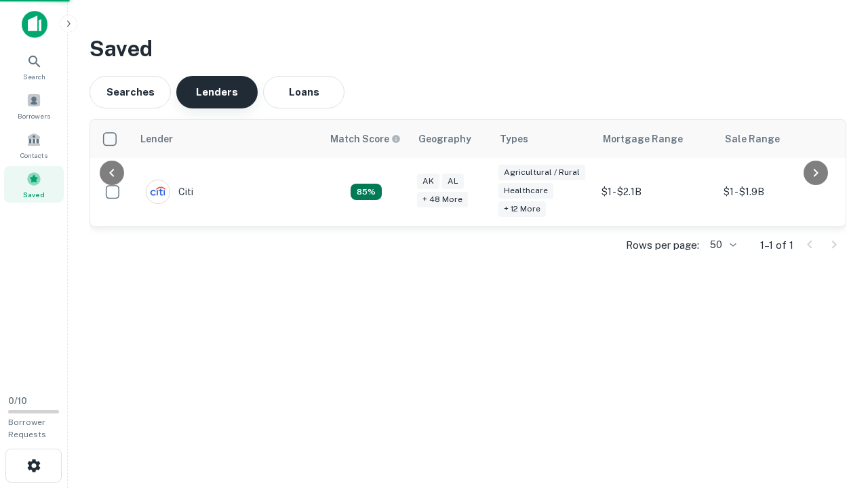 The width and height of the screenshot is (868, 488). What do you see at coordinates (158, 192) in the screenshot?
I see `img: picture` at bounding box center [158, 192].